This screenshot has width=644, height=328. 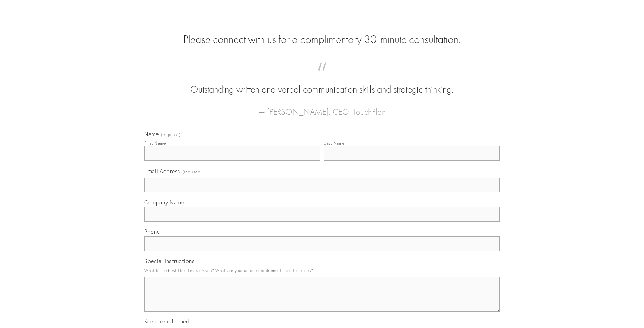 I want to click on div: Last Name, so click(x=334, y=143).